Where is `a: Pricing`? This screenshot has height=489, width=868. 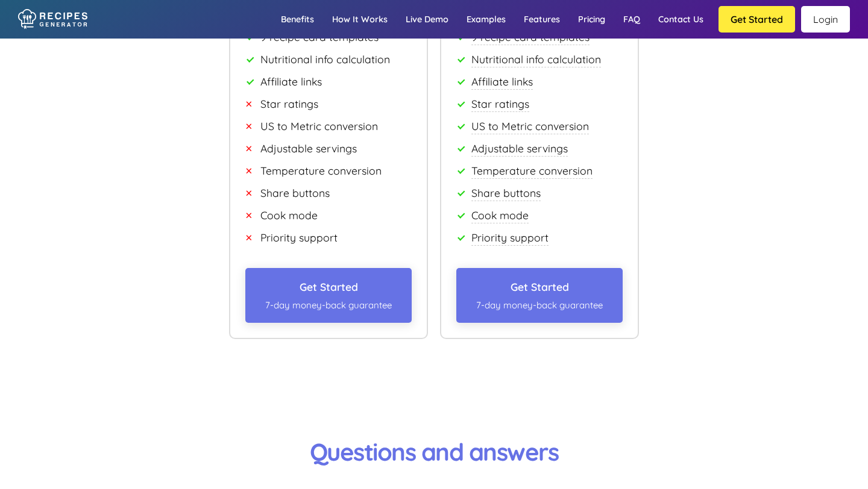
a: Pricing is located at coordinates (591, 19).